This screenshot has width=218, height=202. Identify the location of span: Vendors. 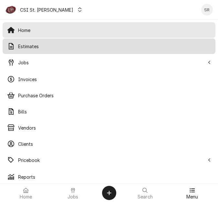
(114, 127).